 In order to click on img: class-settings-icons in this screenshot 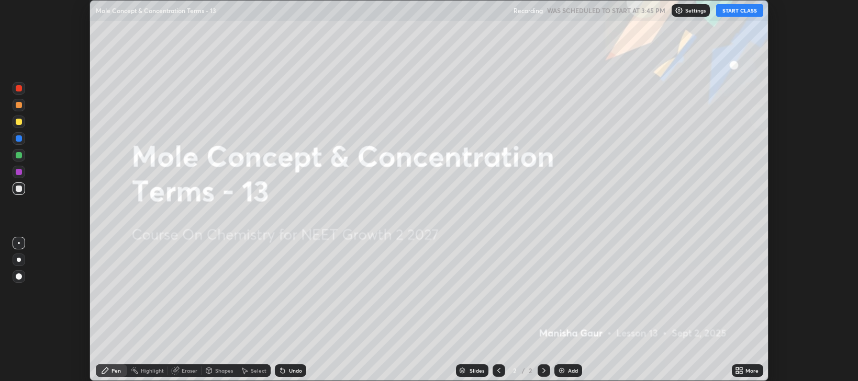, I will do `click(679, 10)`.